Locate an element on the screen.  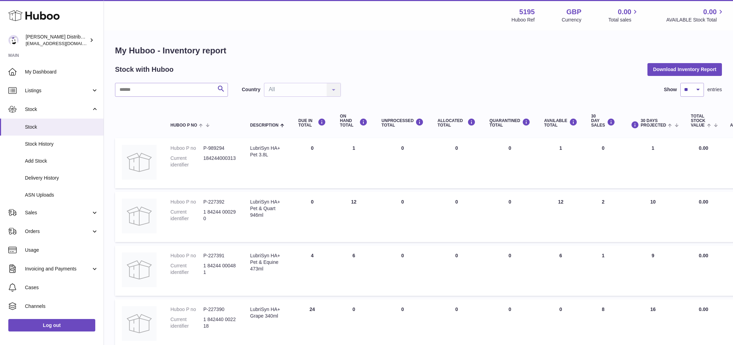
span: Cases is located at coordinates (62, 287).